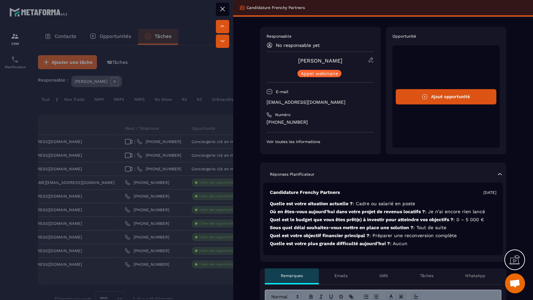 Image resolution: width=533 pixels, height=300 pixels. I want to click on p: Emails, so click(341, 276).